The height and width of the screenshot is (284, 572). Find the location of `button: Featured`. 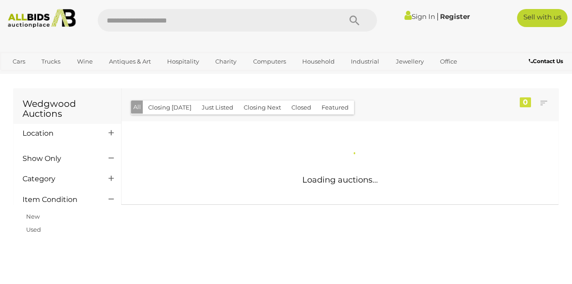

button: Featured is located at coordinates (335, 107).